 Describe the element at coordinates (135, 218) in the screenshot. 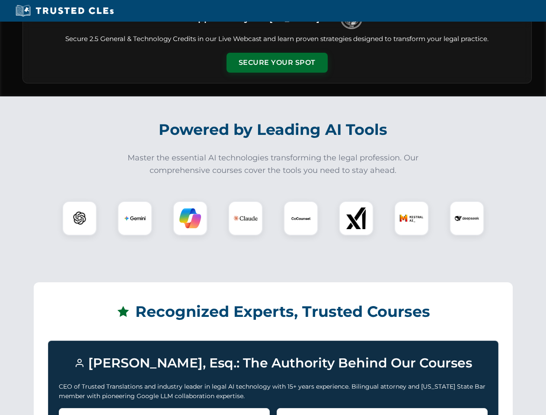

I see `div: Gemini` at that location.